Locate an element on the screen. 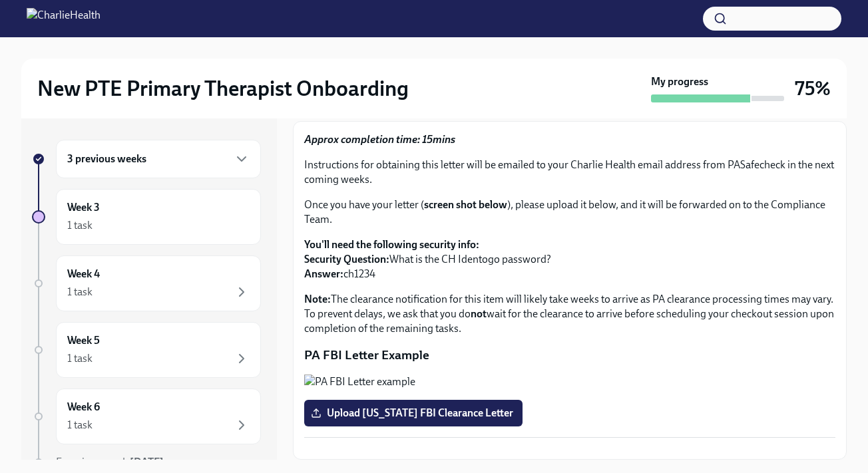 This screenshot has width=868, height=473. strong: You'll need the following security info: is located at coordinates (391, 244).